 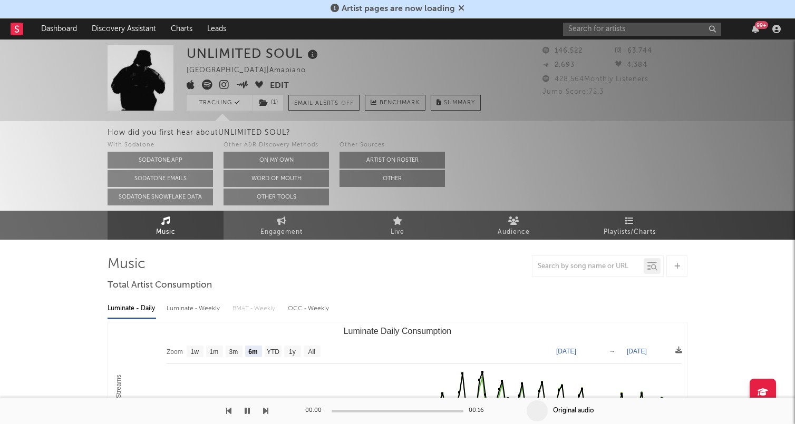 What do you see at coordinates (397, 225) in the screenshot?
I see `a: Live` at bounding box center [397, 225].